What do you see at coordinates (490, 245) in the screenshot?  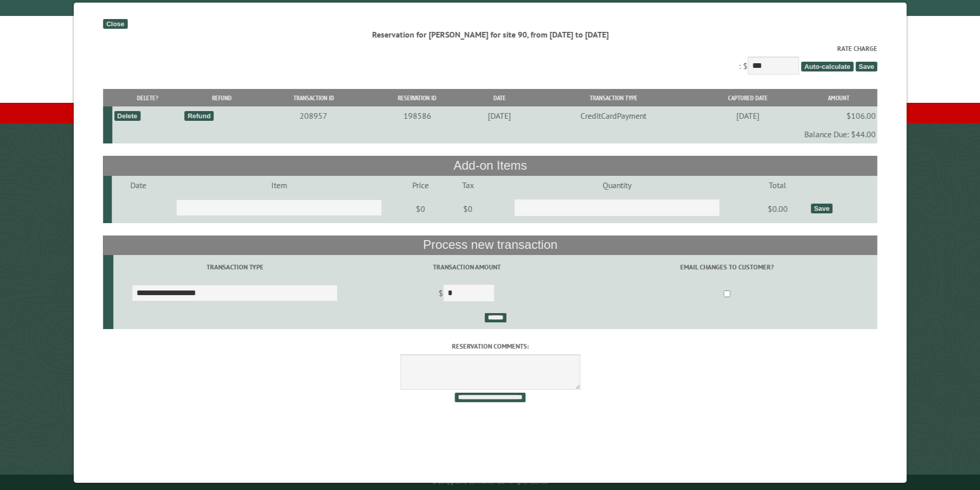 I see `th: Process new transaction` at bounding box center [490, 245].